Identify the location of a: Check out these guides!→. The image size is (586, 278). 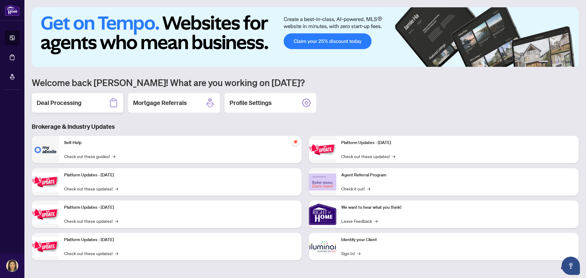
(90, 156).